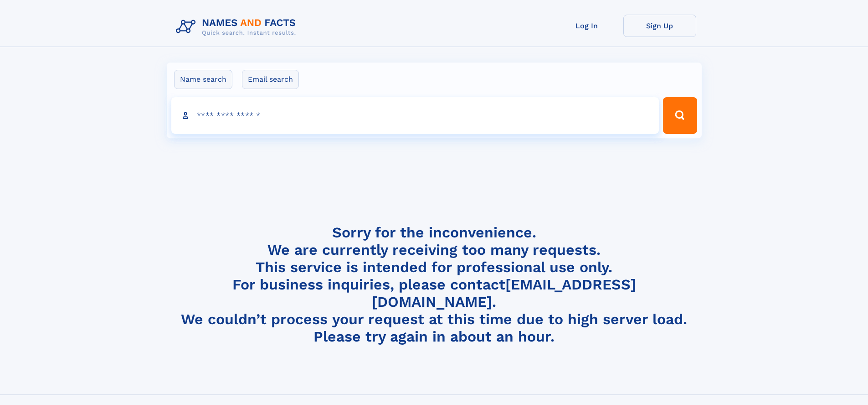 The image size is (868, 405). I want to click on label: Name search, so click(203, 80).